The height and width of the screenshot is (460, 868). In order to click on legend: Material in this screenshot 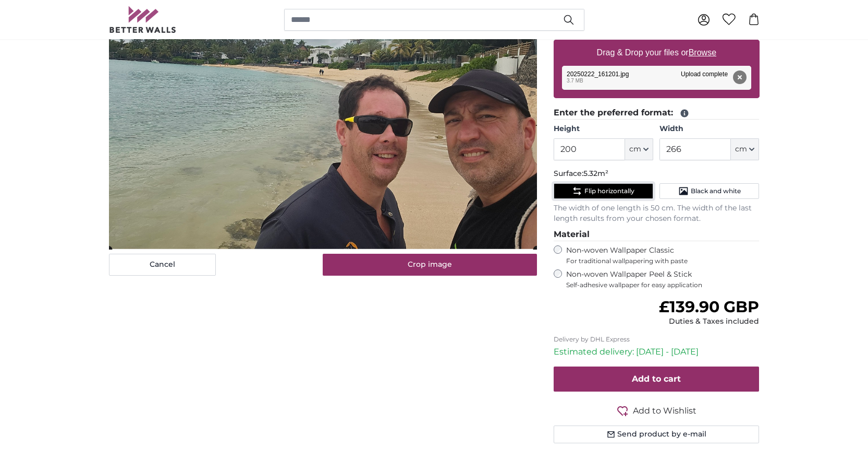, I will do `click(657, 234)`.